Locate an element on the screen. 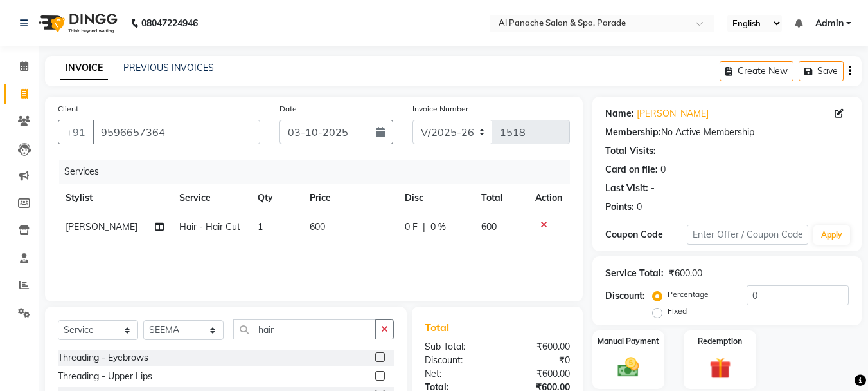  span: Hair - Hair Cut is located at coordinates (210, 226).